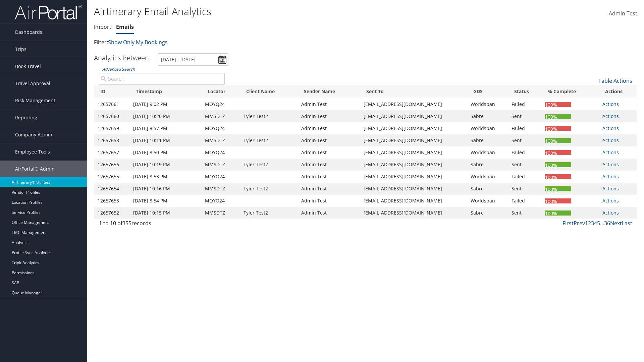 This screenshot has width=644, height=362. I want to click on a: Prev, so click(579, 223).